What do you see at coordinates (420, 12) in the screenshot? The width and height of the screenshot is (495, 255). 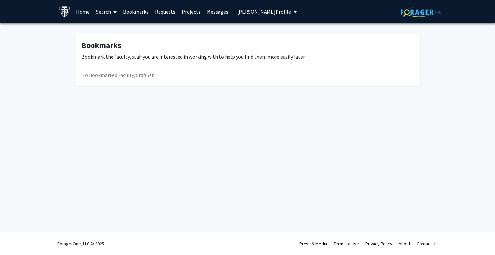 I see `img: ForagerOne Logo` at bounding box center [420, 12].